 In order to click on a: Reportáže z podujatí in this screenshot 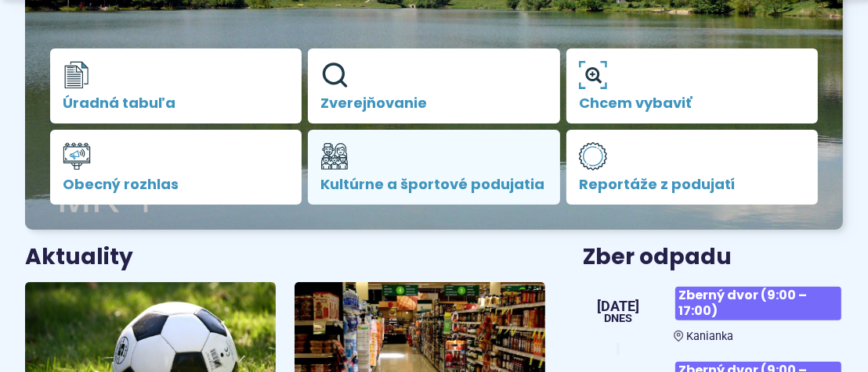, I will do `click(691, 167)`.